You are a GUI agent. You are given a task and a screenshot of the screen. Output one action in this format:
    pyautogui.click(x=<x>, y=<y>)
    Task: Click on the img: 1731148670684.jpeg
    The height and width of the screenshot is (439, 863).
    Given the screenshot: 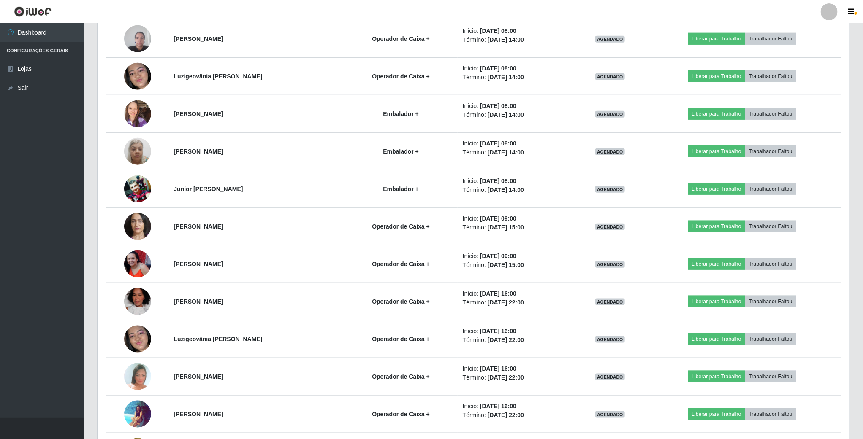 What is the action you would take?
    pyautogui.click(x=138, y=38)
    